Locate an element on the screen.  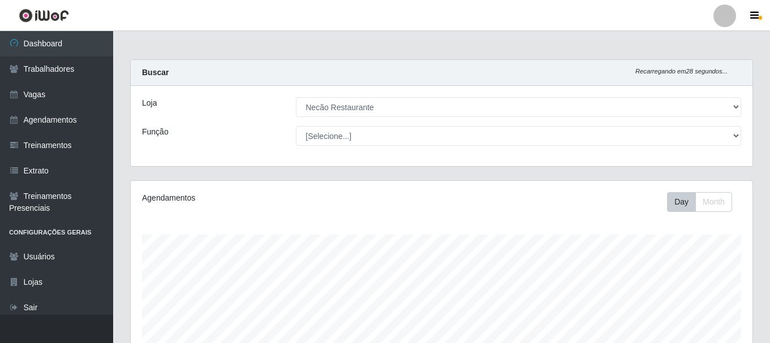
button: Month is located at coordinates (713, 202).